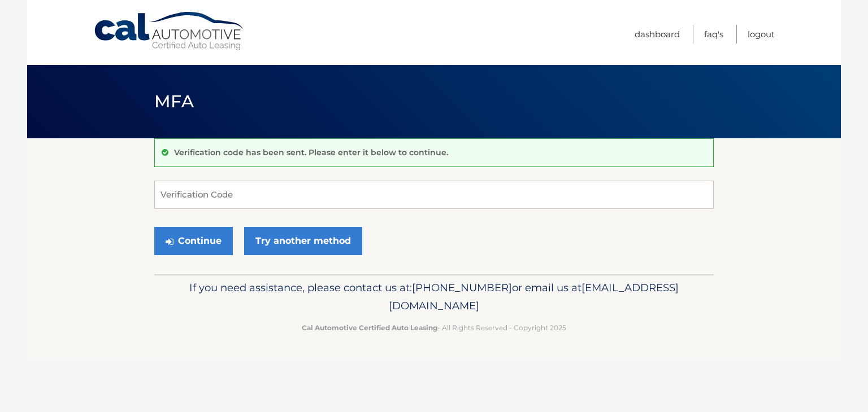 The height and width of the screenshot is (412, 868). What do you see at coordinates (714, 34) in the screenshot?
I see `a: FAQ's` at bounding box center [714, 34].